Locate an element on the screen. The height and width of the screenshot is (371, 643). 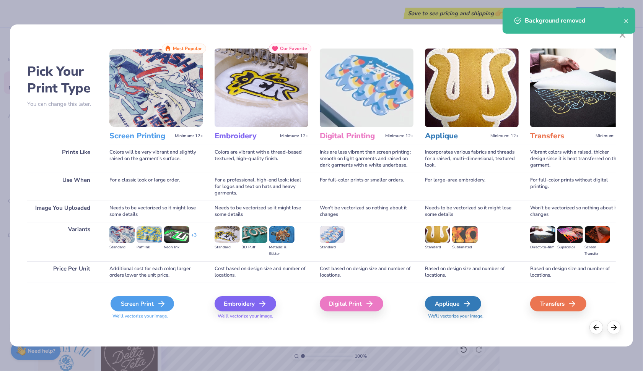
img: Applique is located at coordinates (471, 88).